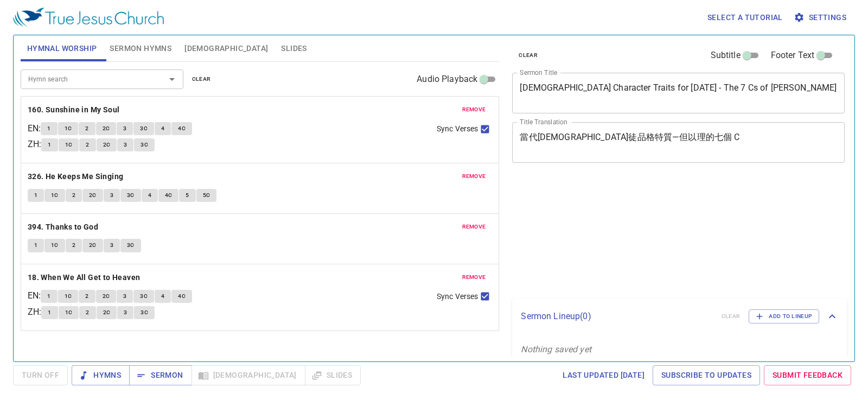 This screenshot has height=400, width=868. What do you see at coordinates (187, 196) in the screenshot?
I see `span: 5` at bounding box center [187, 196].